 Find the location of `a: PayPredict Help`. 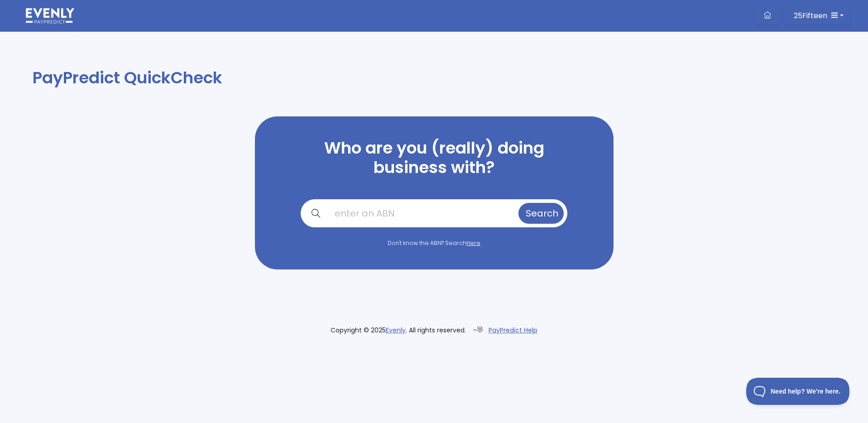

a: PayPredict Help is located at coordinates (513, 330).